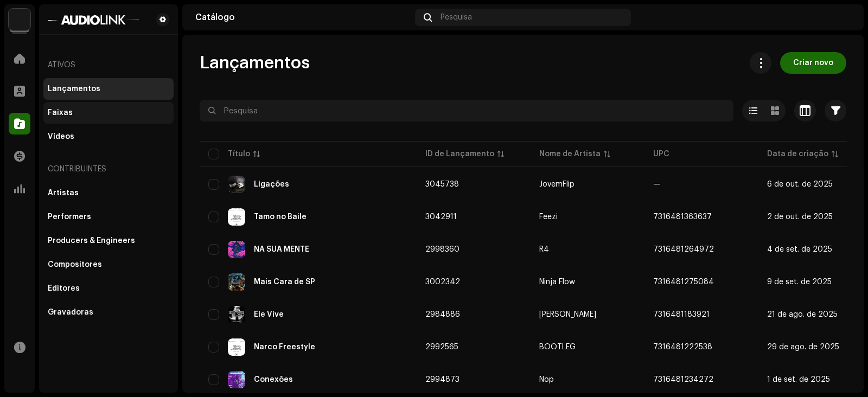  What do you see at coordinates (800, 249) in the screenshot?
I see `span: 4 de set. de 2025` at bounding box center [800, 249].